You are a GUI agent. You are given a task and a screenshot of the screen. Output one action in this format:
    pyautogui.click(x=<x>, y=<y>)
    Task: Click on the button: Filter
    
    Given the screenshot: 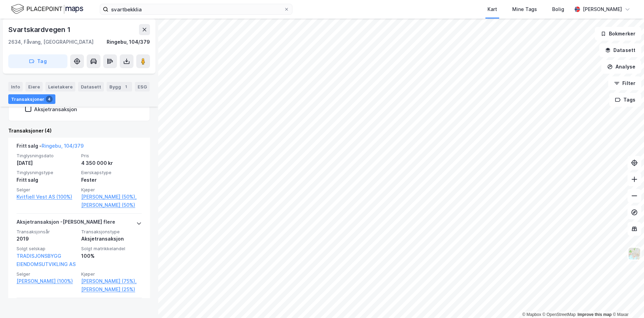 What is the action you would take?
    pyautogui.click(x=625, y=84)
    